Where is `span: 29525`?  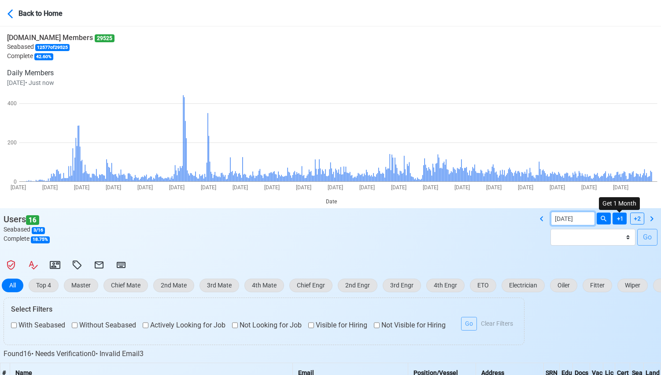 span: 29525 is located at coordinates (104, 38).